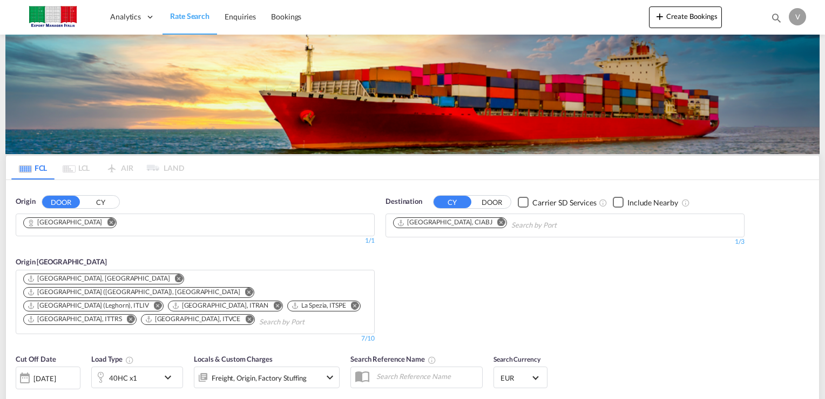  What do you see at coordinates (112, 359) in the screenshot?
I see `span: Load Type` at bounding box center [112, 359].